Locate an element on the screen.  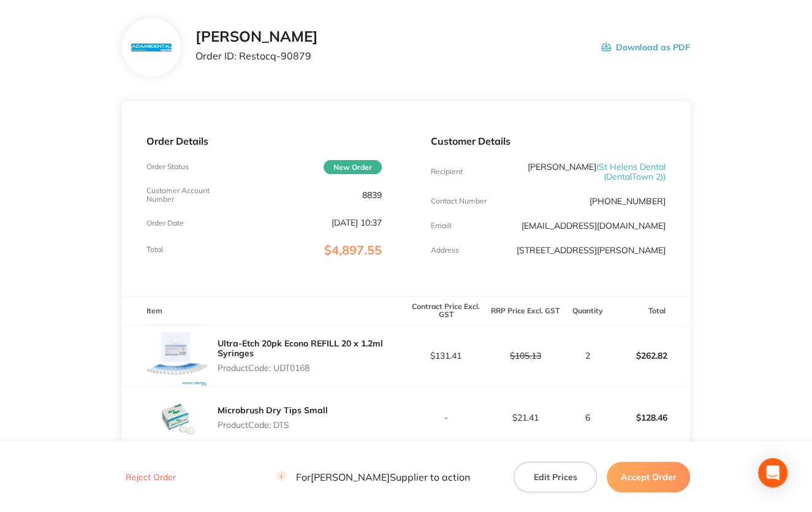
p: Address is located at coordinates (445, 250).